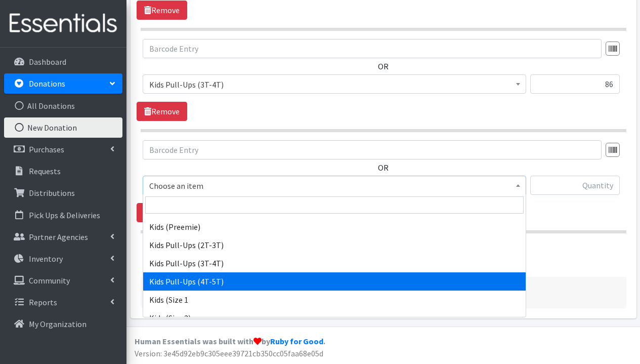 The image size is (640, 364). I want to click on p: Donations, so click(48, 84).